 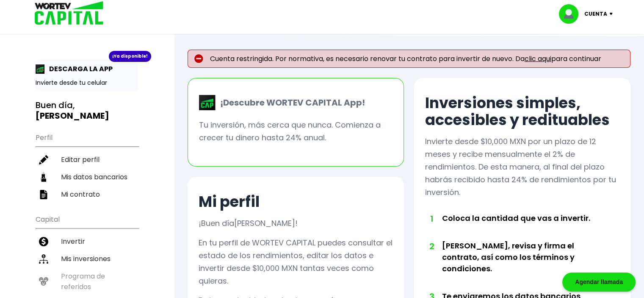 What do you see at coordinates (296, 131) in the screenshot?
I see `p: Tu inversión, más cerca que nunca. Comienza a crecer tu dinero hasta 24% anual.` at bounding box center [296, 131].